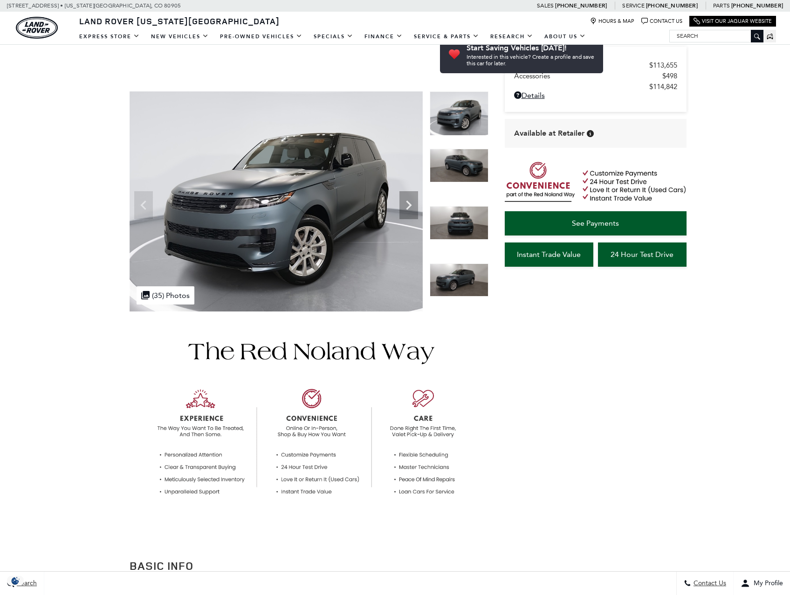  I want to click on a: $114,842, so click(596, 87).